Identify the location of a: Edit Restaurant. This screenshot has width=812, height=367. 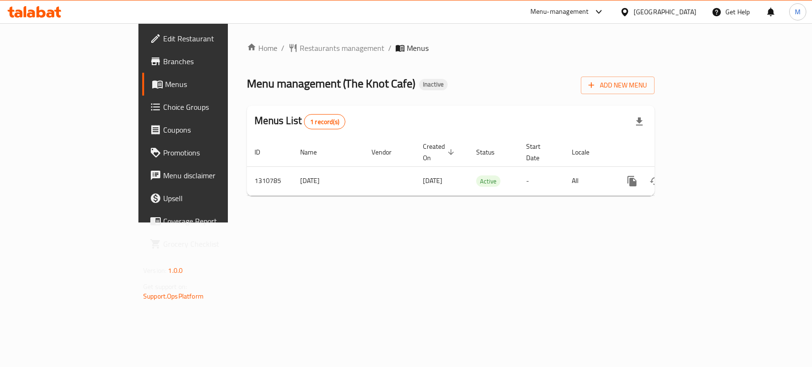
(208, 39).